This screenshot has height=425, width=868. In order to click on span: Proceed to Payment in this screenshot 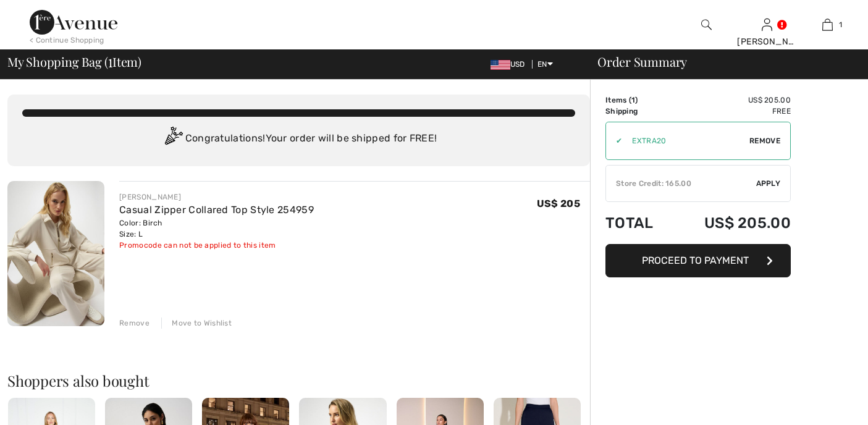, I will do `click(695, 260)`.